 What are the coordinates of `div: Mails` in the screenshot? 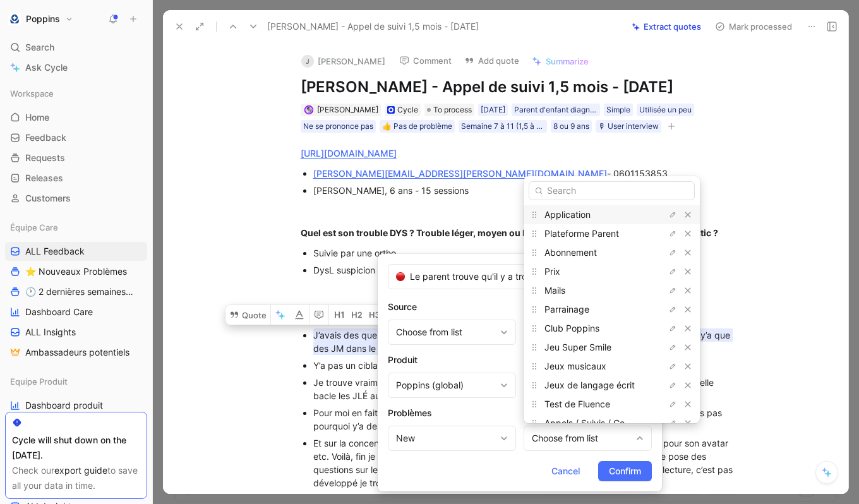 It's located at (612, 291).